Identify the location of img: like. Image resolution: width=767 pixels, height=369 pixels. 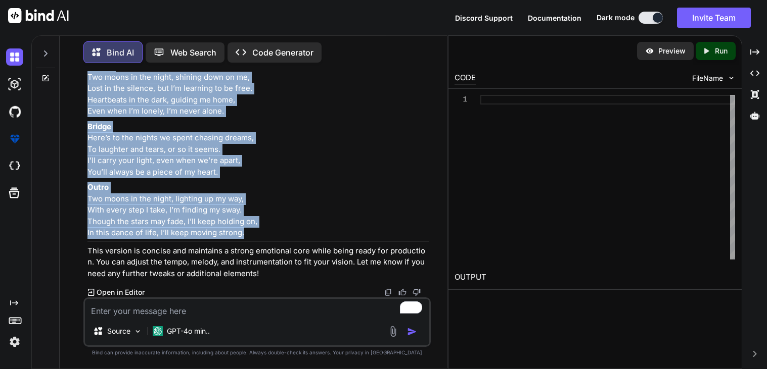
(402, 293).